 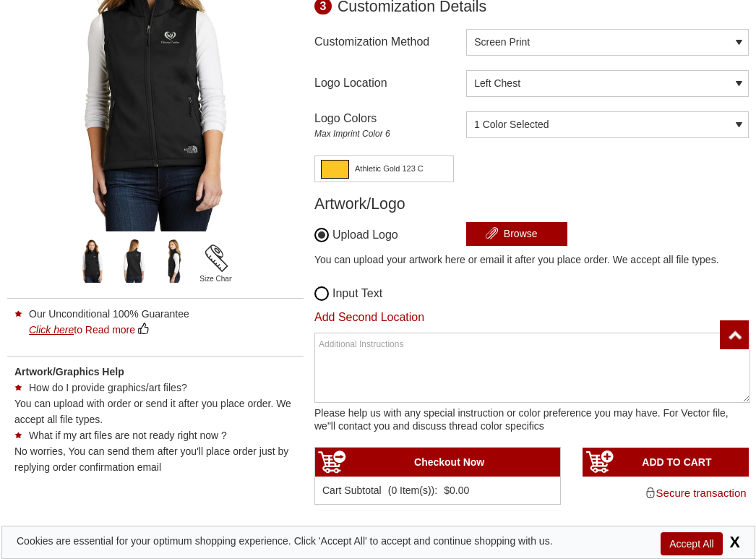 I want to click on div: Please help us with any special instruction or color preference you may have. For Vector file, we..., so click(x=531, y=419).